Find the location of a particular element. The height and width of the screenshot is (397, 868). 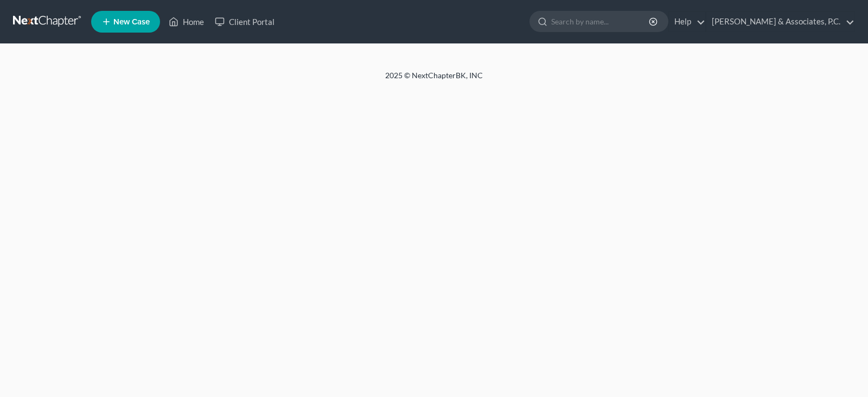

span: New Case is located at coordinates (131, 22).